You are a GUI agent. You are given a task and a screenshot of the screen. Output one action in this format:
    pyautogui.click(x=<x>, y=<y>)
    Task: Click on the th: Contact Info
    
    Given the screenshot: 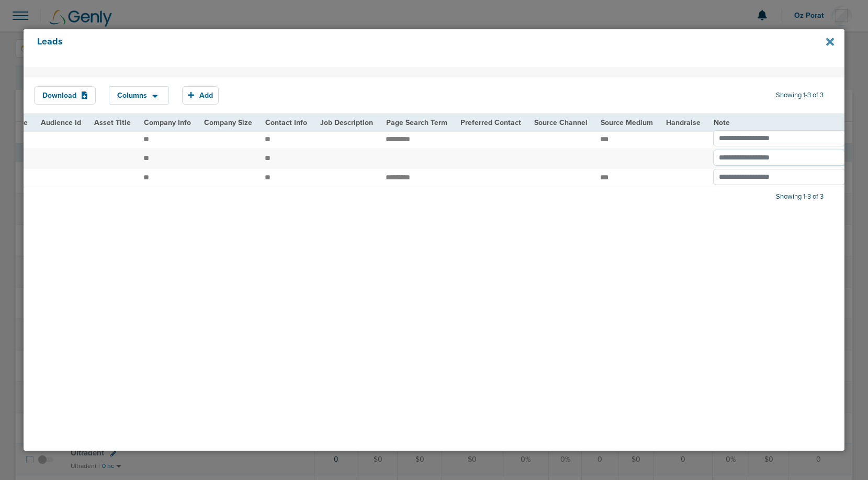 What is the action you would take?
    pyautogui.click(x=285, y=122)
    